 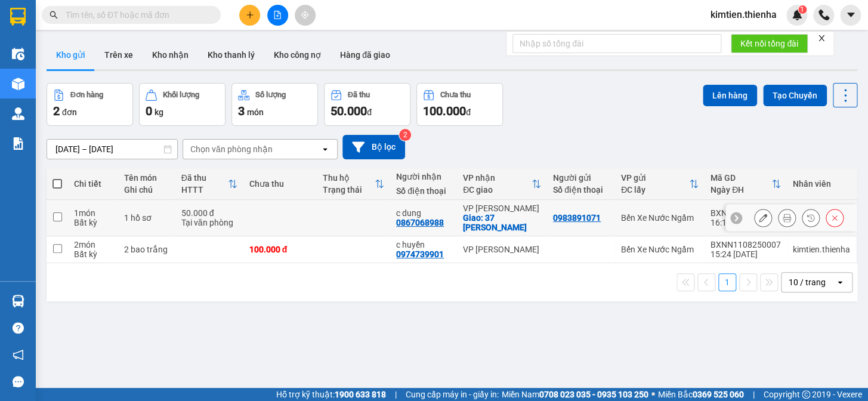 What do you see at coordinates (424, 213) in the screenshot?
I see `div: c dung` at bounding box center [424, 213].